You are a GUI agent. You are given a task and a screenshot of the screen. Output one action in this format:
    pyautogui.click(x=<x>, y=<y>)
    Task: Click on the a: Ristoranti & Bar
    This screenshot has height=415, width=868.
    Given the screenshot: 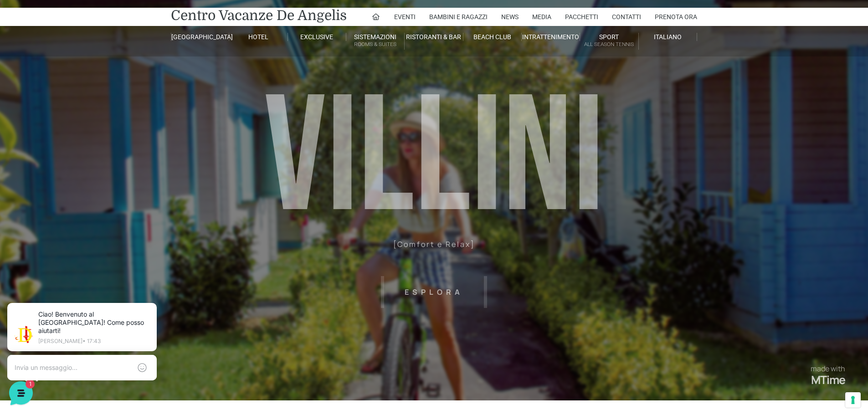 What is the action you would take?
    pyautogui.click(x=434, y=37)
    